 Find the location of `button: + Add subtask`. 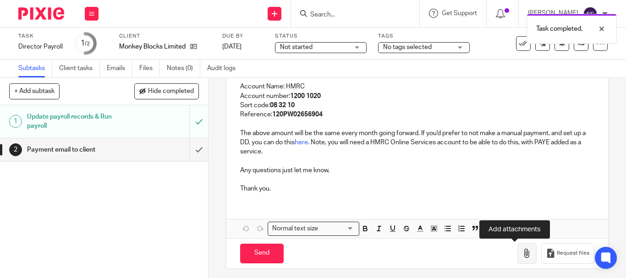

button: + Add subtask is located at coordinates (34, 91).